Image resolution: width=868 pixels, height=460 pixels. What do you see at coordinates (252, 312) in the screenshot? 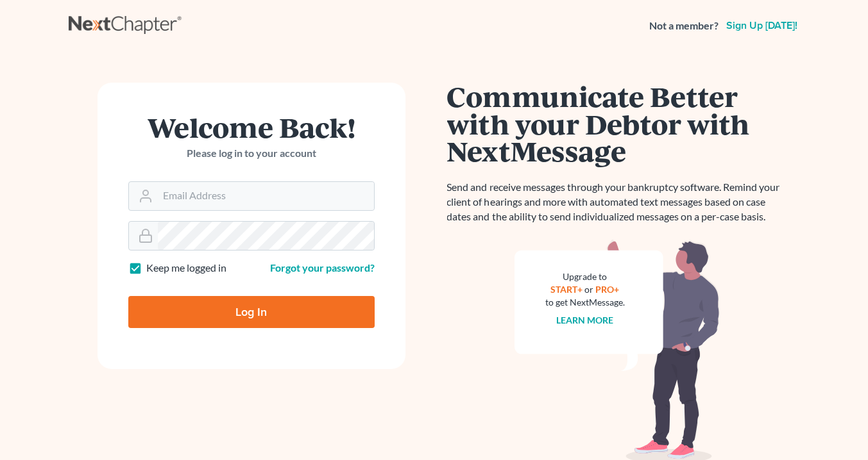
I see `input: Log In` at bounding box center [252, 312].